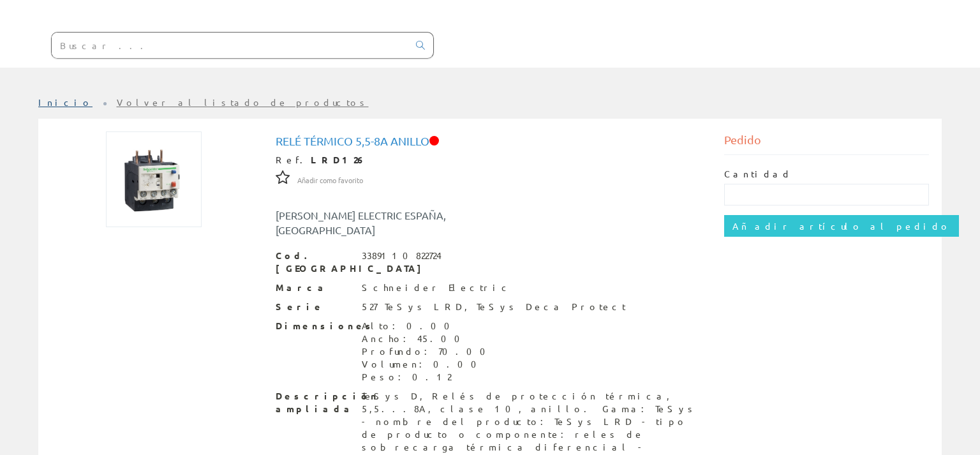 The image size is (980, 455). What do you see at coordinates (154, 179) in the screenshot?
I see `img: Foto artículo Relé térmico 5,5-8A anillo (150x150)` at bounding box center [154, 179].